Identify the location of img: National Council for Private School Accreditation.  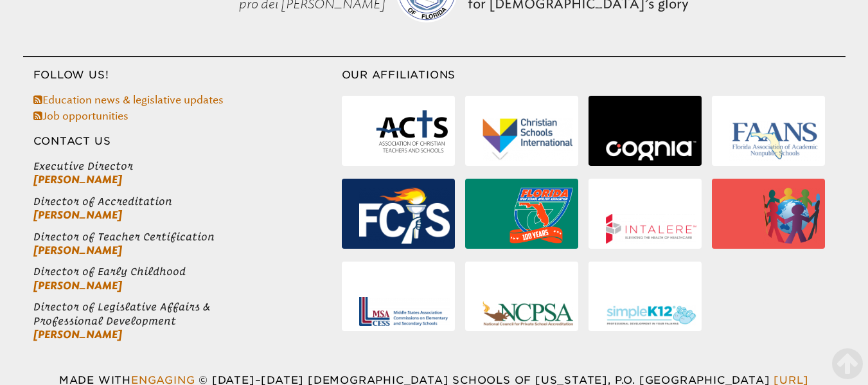
(527, 313).